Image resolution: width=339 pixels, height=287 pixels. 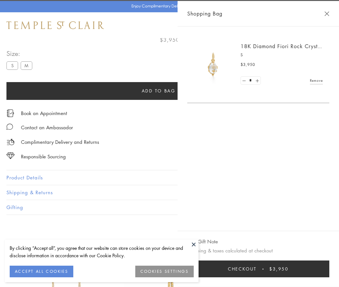 What do you see at coordinates (10, 127) in the screenshot?
I see `img: MessageIcon-01_2.svg` at bounding box center [10, 127].